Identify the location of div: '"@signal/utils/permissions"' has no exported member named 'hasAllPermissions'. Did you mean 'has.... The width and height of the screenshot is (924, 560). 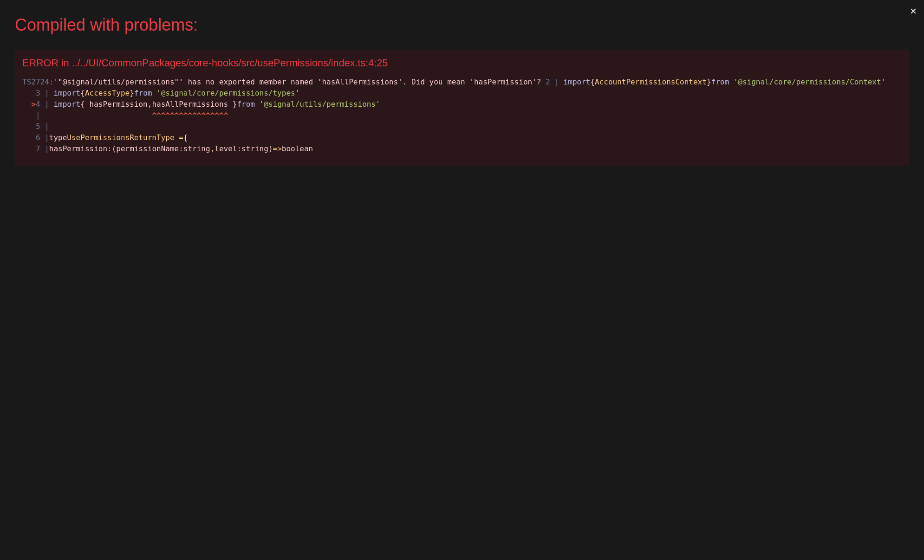
(462, 115).